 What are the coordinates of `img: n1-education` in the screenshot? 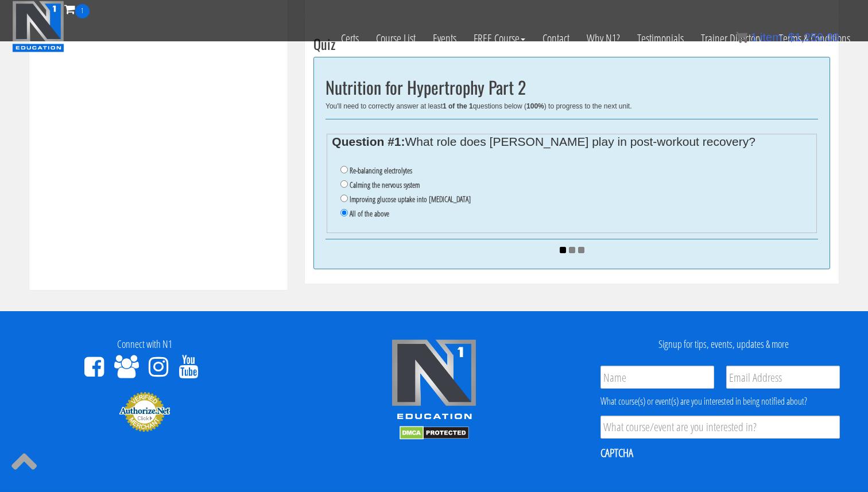 It's located at (38, 26).